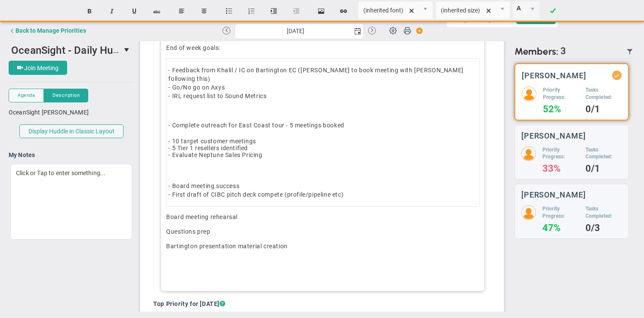 Image resolution: width=644 pixels, height=318 pixels. Describe the element at coordinates (630, 52) in the screenshot. I see `span: Filter Updated Members` at that location.